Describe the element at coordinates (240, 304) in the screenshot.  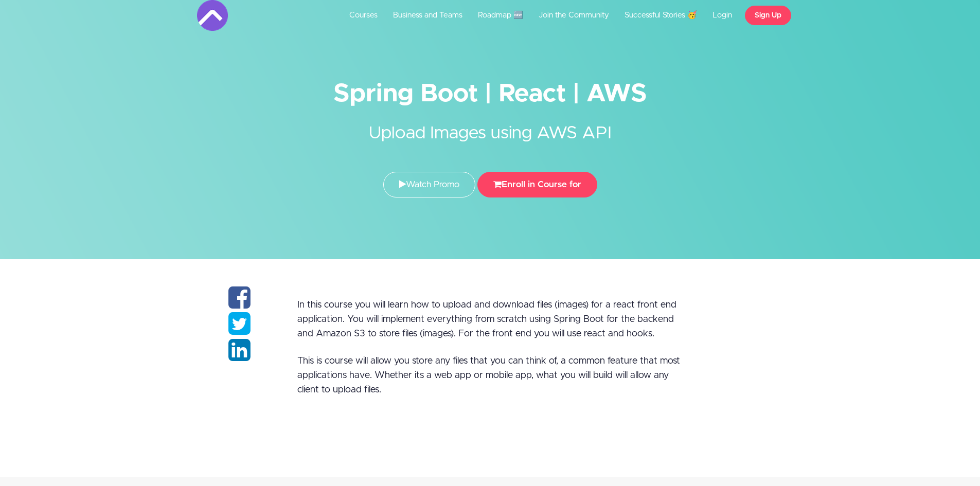
I see `a: Share on facebook` at that location.